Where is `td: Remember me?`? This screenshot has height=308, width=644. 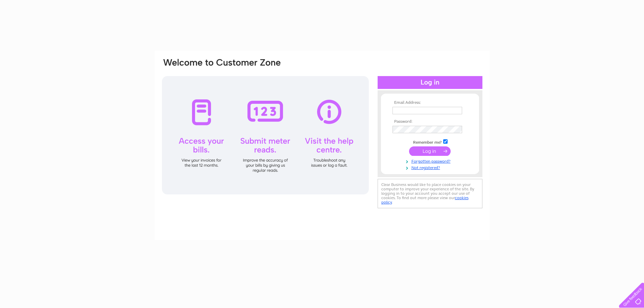 td: Remember me? is located at coordinates (430, 142).